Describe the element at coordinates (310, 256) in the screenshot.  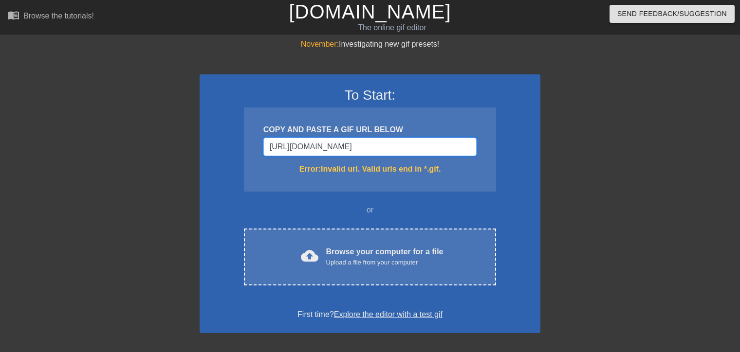
I see `span: cloud_upload` at that location.